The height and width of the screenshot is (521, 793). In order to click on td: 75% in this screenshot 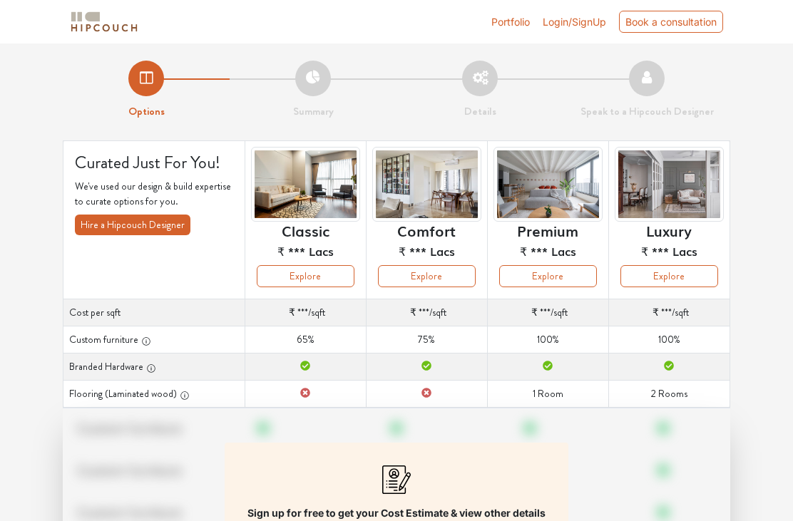, I will do `click(426, 339)`.